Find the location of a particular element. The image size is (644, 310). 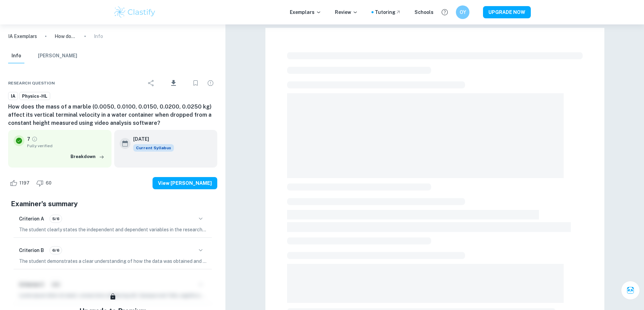

a: Clastify logo is located at coordinates (134, 12).